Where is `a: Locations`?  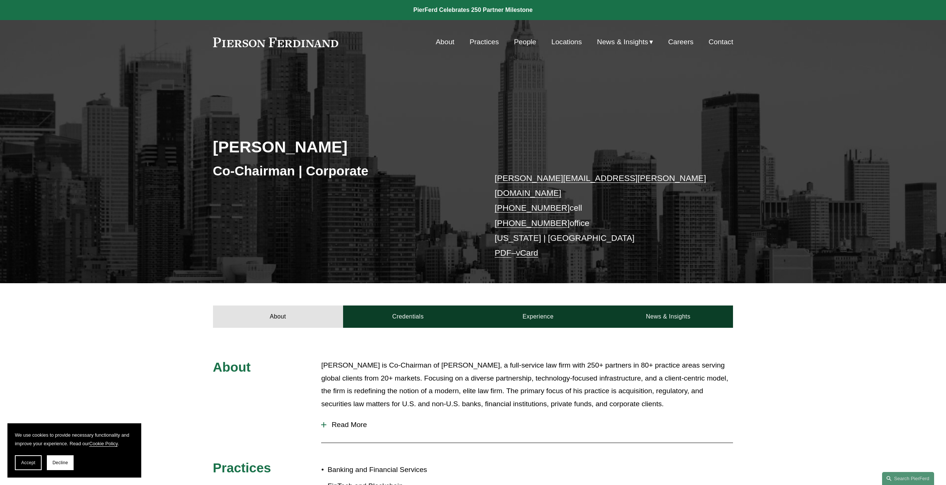 a: Locations is located at coordinates (566, 42).